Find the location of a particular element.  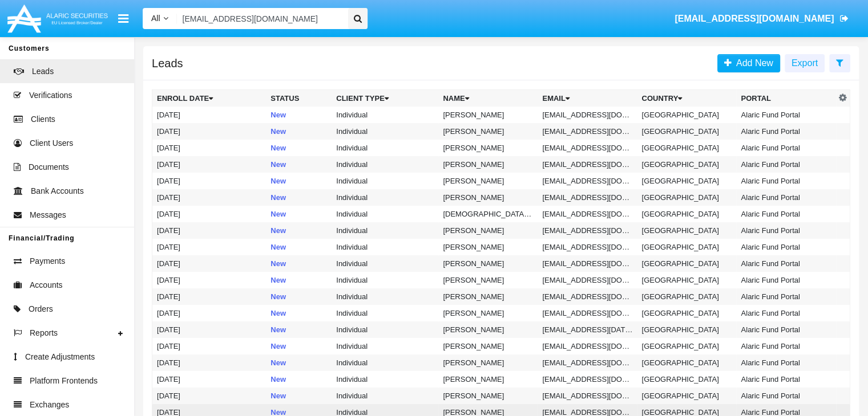

span: Add New is located at coordinates (752, 63).